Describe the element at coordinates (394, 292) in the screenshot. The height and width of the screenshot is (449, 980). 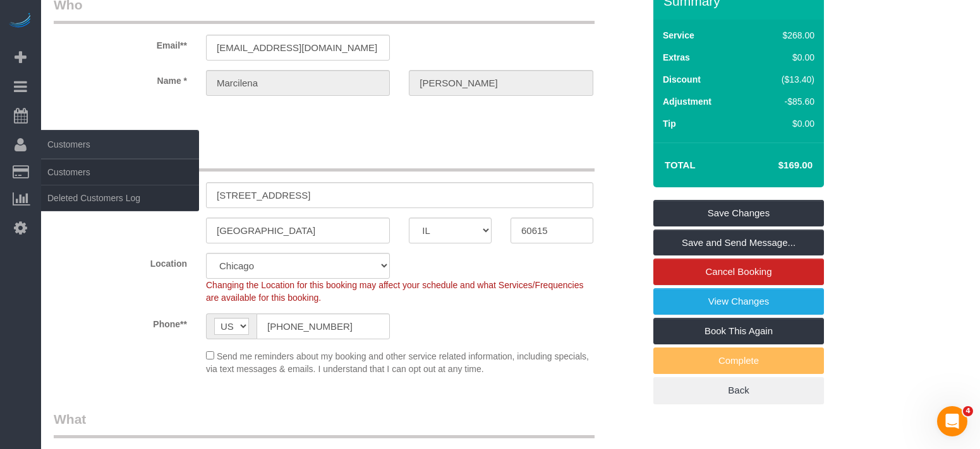
I see `span: Changing the Location for this booking may affect your schedule and what Services/Frequencies are...` at that location.